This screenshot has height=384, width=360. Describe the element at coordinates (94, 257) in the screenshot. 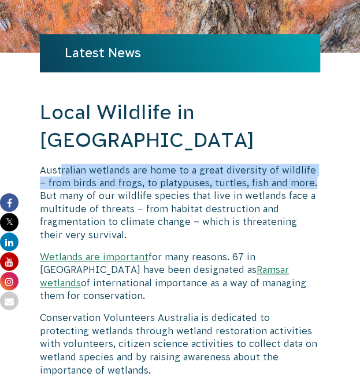

I see `a: Wetlands are important` at that location.